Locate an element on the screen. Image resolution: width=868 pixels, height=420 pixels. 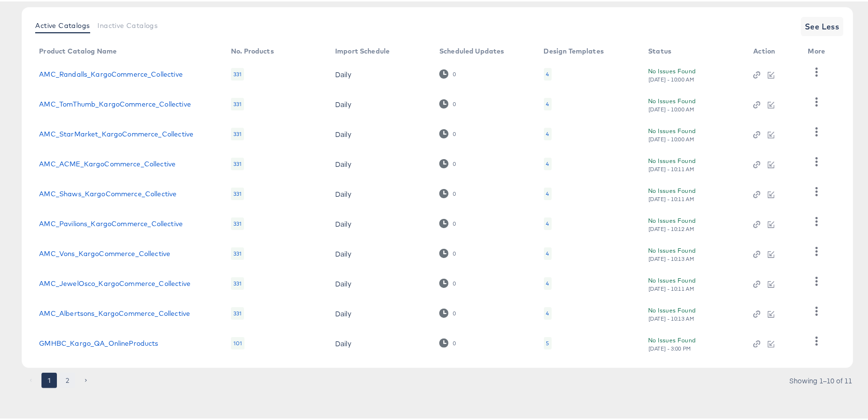
div: Scheduled Updates is located at coordinates (472, 49).